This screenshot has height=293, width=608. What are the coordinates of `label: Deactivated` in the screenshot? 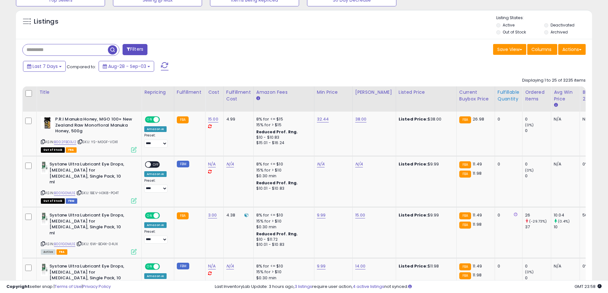 It's located at (562, 25).